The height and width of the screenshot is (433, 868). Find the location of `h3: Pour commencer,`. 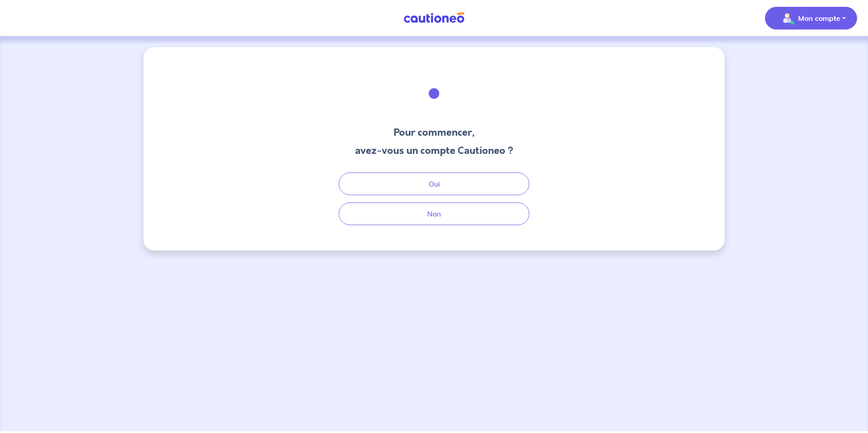

h3: Pour commencer, is located at coordinates (434, 132).